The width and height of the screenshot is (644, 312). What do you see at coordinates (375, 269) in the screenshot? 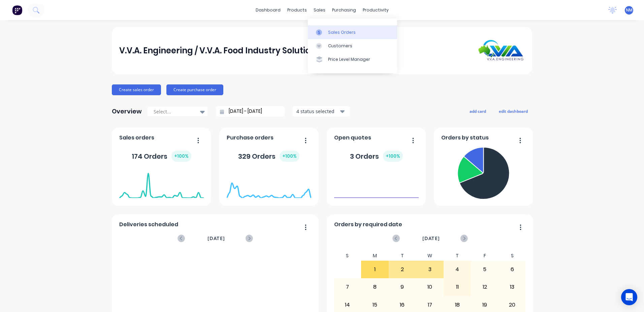
I see `div: 1` at bounding box center [375, 269].